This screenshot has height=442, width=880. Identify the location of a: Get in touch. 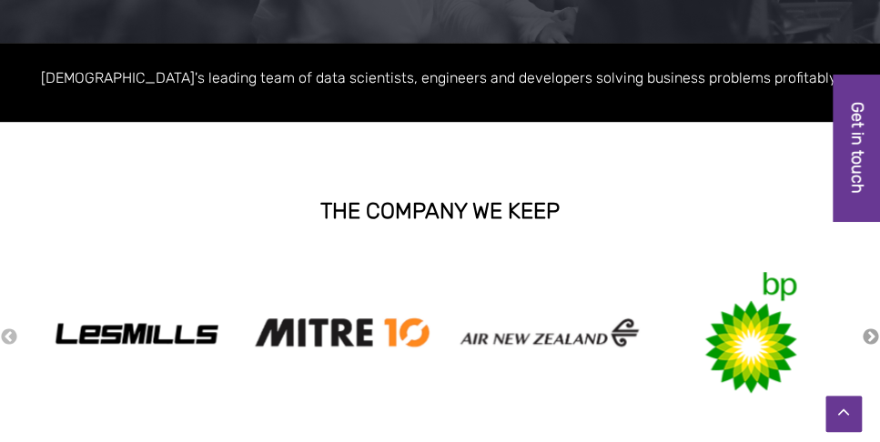
(856, 147).